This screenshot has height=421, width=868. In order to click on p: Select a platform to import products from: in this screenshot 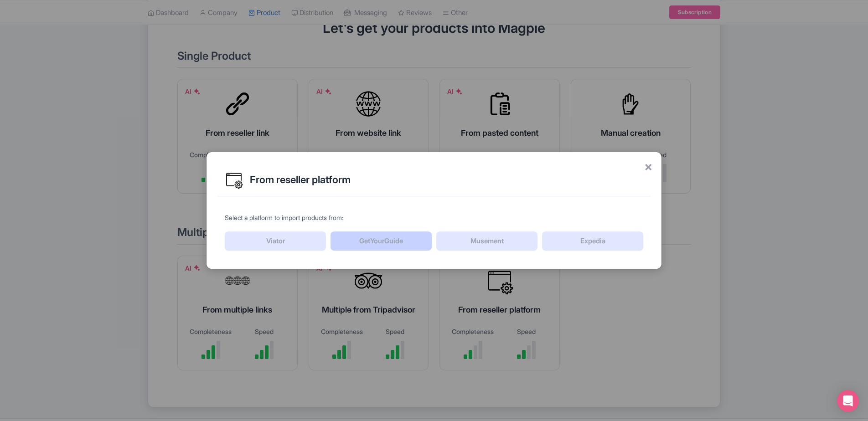, I will do `click(434, 217)`.